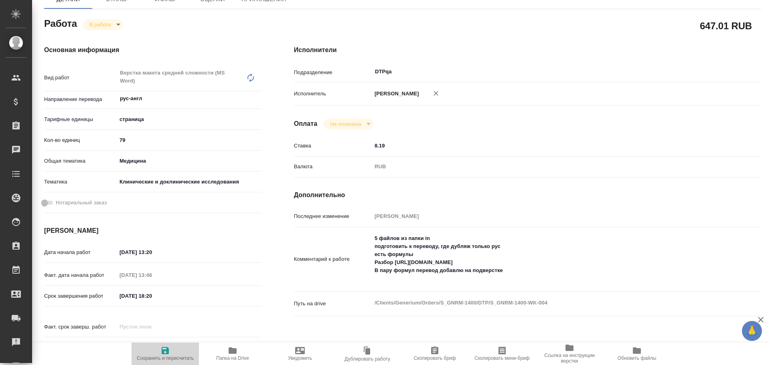 The height and width of the screenshot is (365, 770). Describe the element at coordinates (80, 276) in the screenshot. I see `p: Факт. дата начала работ` at that location.